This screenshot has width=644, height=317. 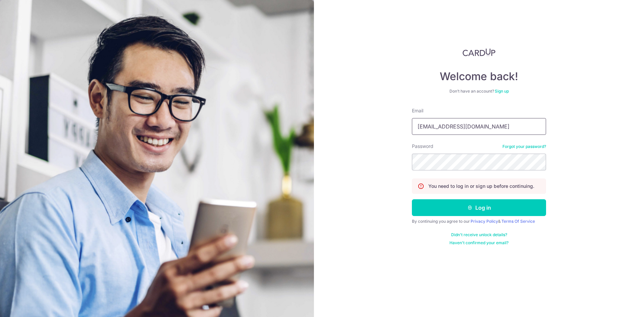 I want to click on button: Log in, so click(x=479, y=207).